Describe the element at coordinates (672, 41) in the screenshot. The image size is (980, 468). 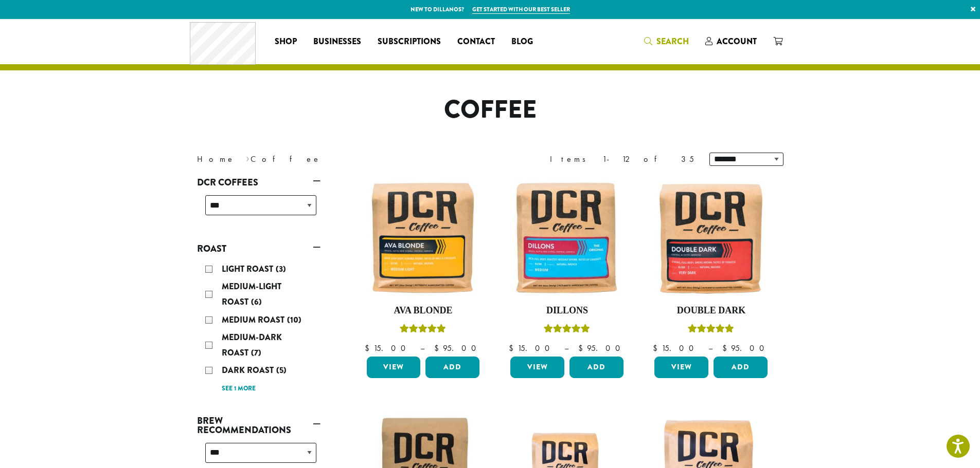
I see `span: Search` at that location.